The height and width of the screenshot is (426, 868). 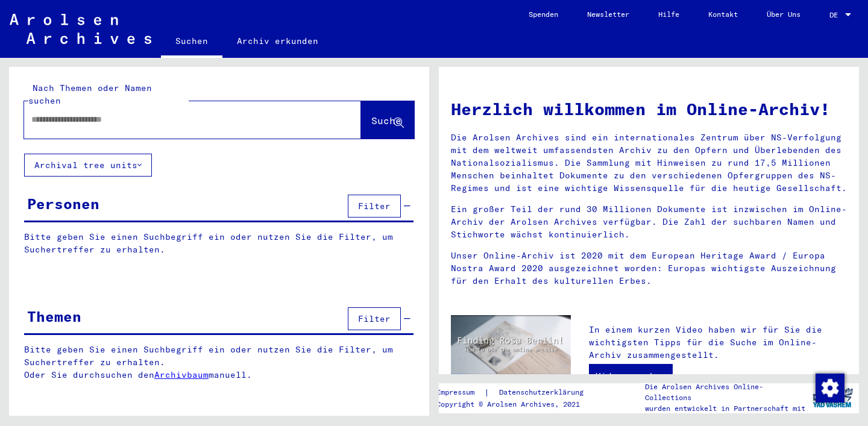 What do you see at coordinates (649, 221) in the screenshot?
I see `p: Ein großer Teil der rund 30 Millionen Dokumente ist inzwischen im Online-Archiv der Arolsen Archi...` at bounding box center [649, 221].